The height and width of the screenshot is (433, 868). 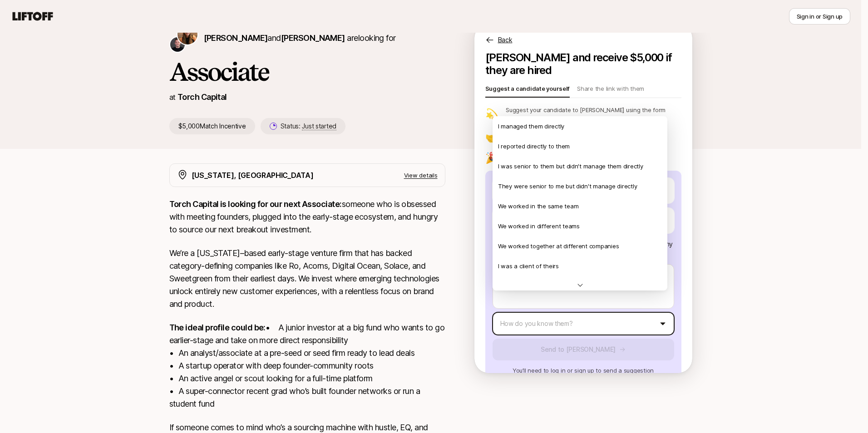 What do you see at coordinates (558, 246) in the screenshot?
I see `p: We worked together at different companies` at bounding box center [558, 246].